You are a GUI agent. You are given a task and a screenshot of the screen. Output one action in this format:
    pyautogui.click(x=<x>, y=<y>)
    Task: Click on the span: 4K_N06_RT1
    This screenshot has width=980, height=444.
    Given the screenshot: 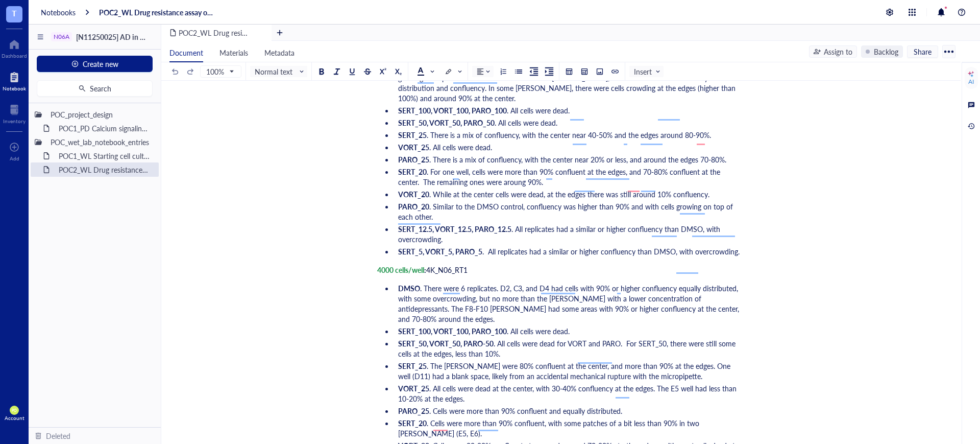 What is the action you would take?
    pyautogui.click(x=447, y=269)
    